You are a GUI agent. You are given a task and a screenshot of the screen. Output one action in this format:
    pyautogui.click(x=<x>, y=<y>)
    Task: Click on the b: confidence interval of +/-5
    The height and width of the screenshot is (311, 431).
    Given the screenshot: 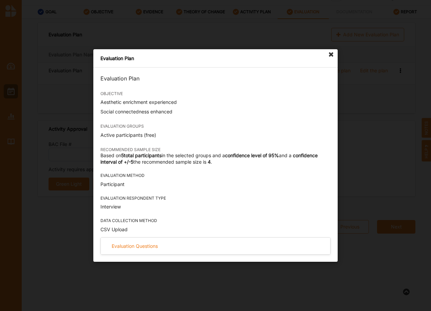 What is the action you would take?
    pyautogui.click(x=209, y=159)
    